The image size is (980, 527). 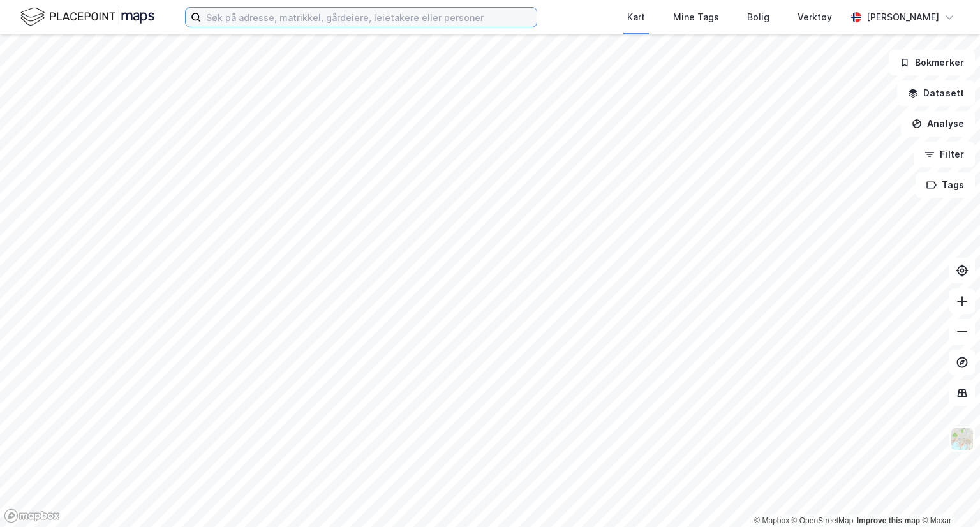 I want to click on img: Z, so click(x=962, y=439).